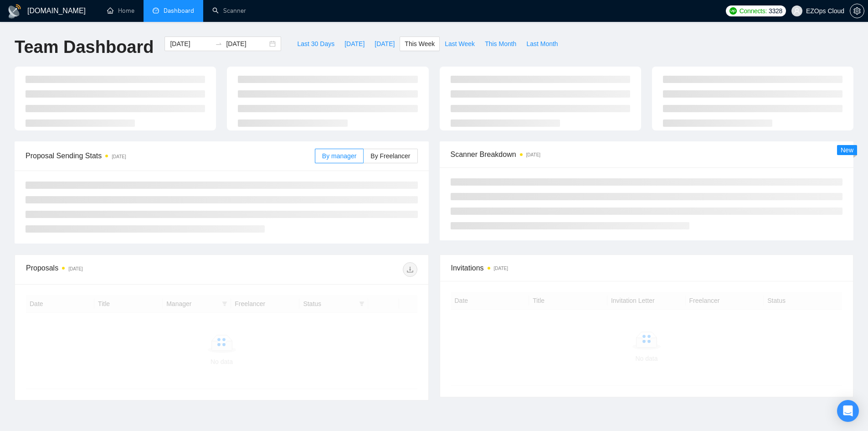 Image resolution: width=868 pixels, height=431 pixels. Describe the element at coordinates (848, 410) in the screenshot. I see `div: Open Intercom Messenger` at that location.